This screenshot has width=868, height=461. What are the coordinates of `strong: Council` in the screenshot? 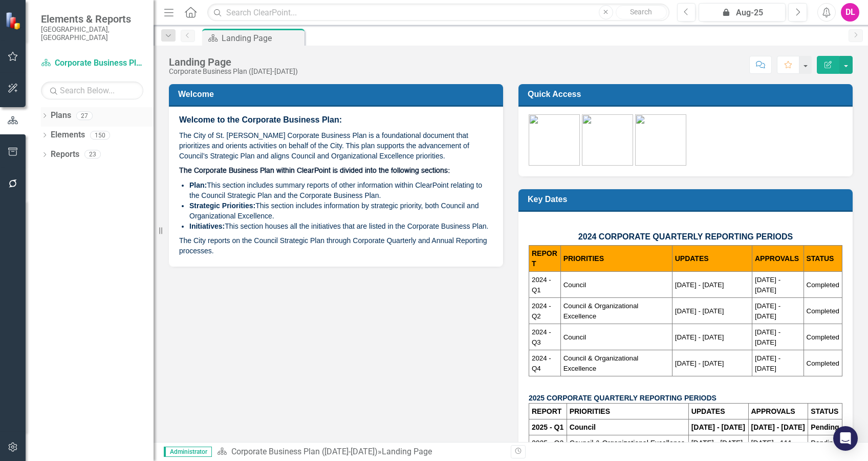 It's located at (583, 427).